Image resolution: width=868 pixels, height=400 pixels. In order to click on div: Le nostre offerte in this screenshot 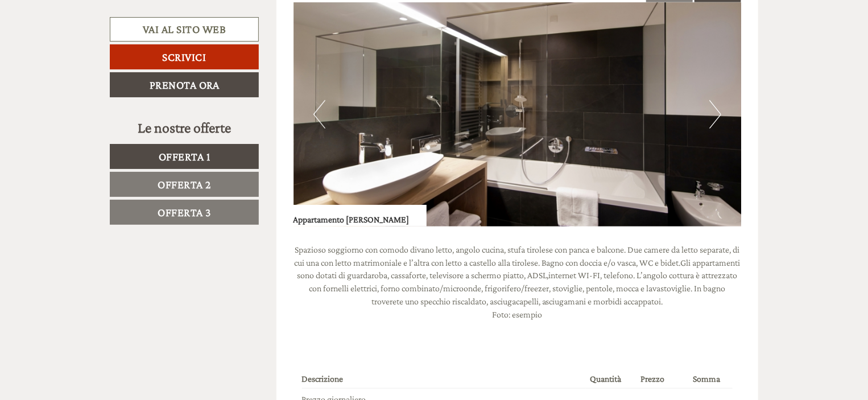, I will do `click(184, 127)`.